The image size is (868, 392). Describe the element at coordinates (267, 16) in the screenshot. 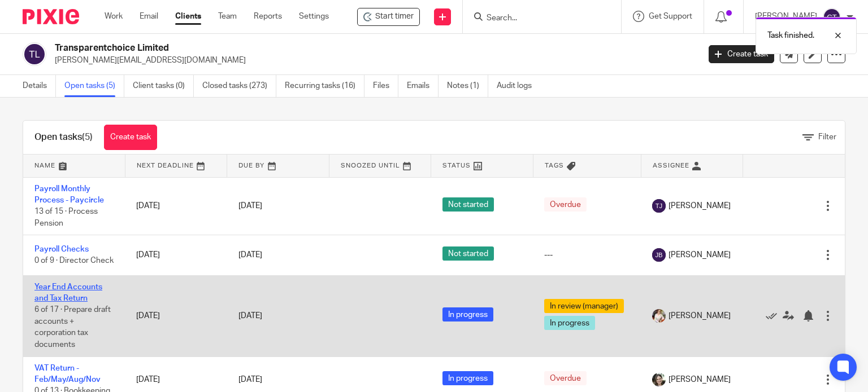

I see `a: Reports` at that location.